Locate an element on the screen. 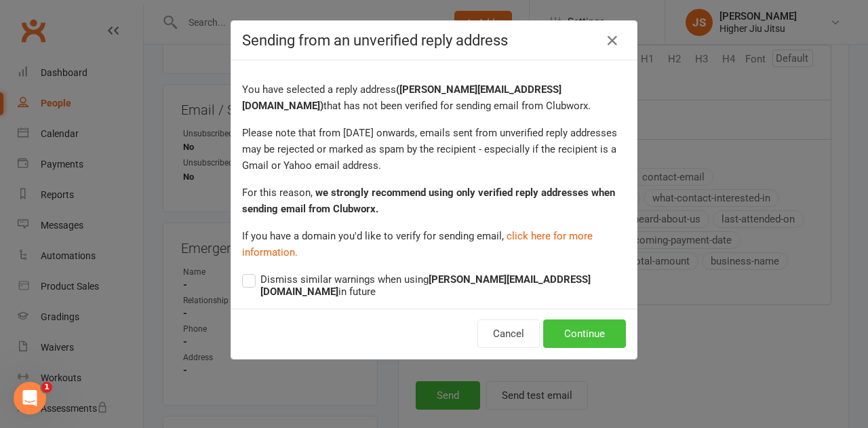  button: Continue is located at coordinates (584, 334).